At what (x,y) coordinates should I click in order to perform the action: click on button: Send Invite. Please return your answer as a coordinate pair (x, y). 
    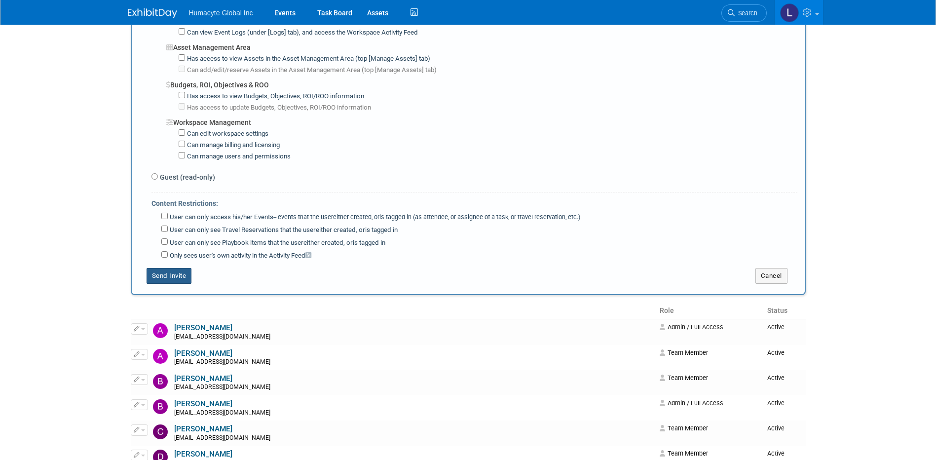
    Looking at the image, I should click on (169, 276).